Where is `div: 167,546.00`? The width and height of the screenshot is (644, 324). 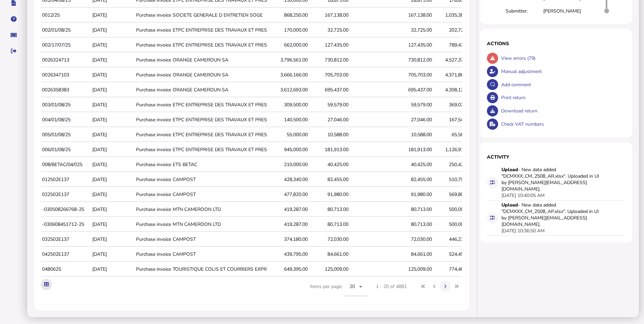
div: 167,546.00 is located at coordinates (453, 119).